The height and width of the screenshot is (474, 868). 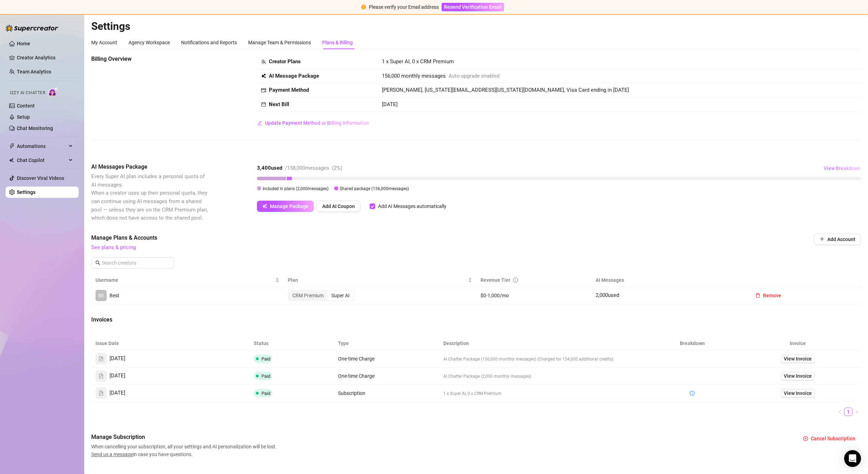 What do you see at coordinates (842, 239) in the screenshot?
I see `span: Add Account` at bounding box center [842, 239].